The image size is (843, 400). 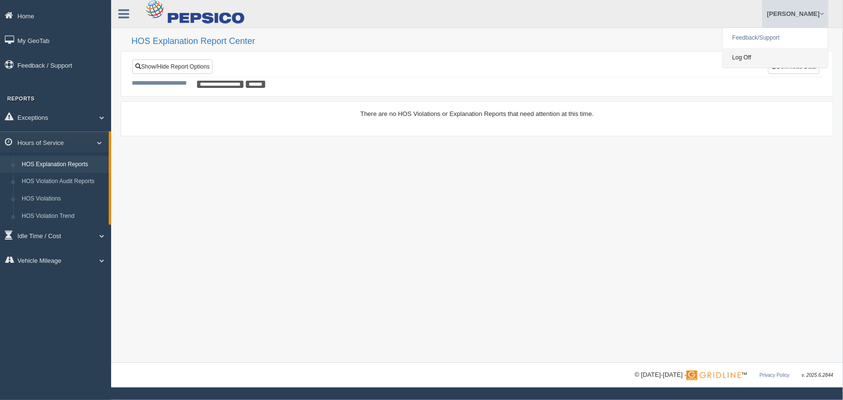 What do you see at coordinates (63, 182) in the screenshot?
I see `a: HOS Violation Audit Reports` at bounding box center [63, 182].